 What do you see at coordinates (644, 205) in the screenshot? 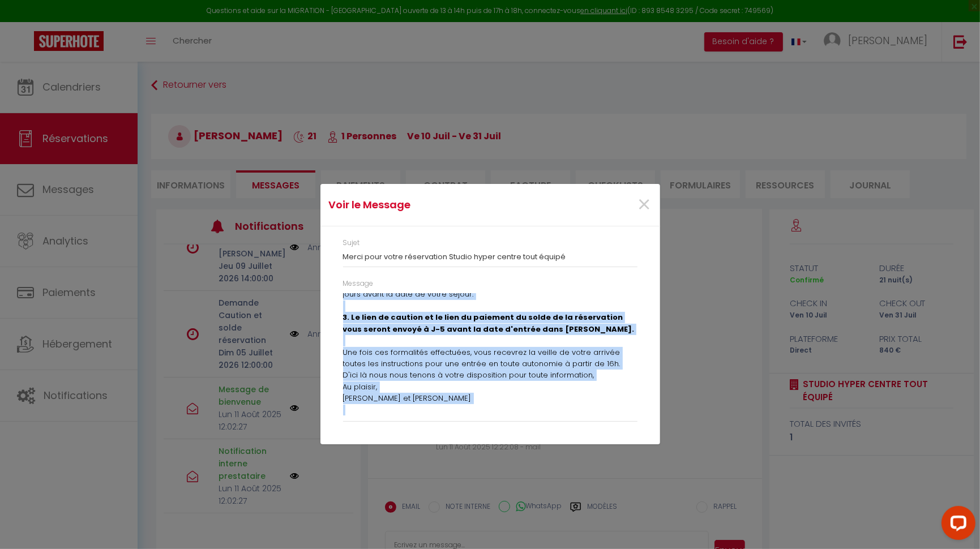
I see `button: Close` at bounding box center [644, 205].